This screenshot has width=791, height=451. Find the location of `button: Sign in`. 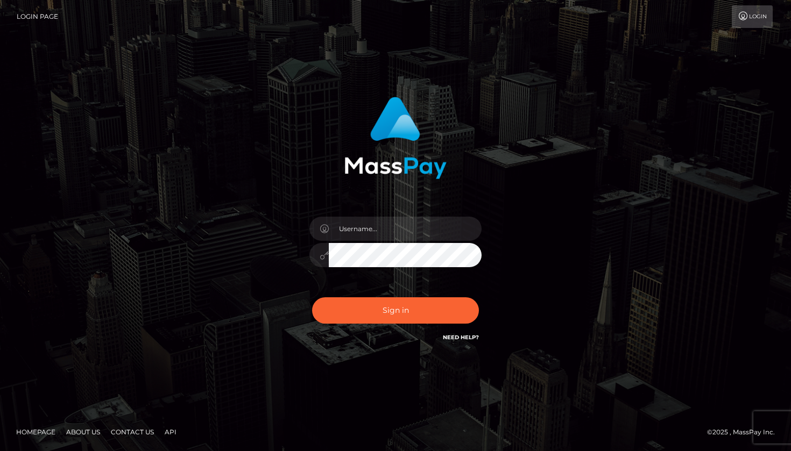

button: Sign in is located at coordinates (395, 310).